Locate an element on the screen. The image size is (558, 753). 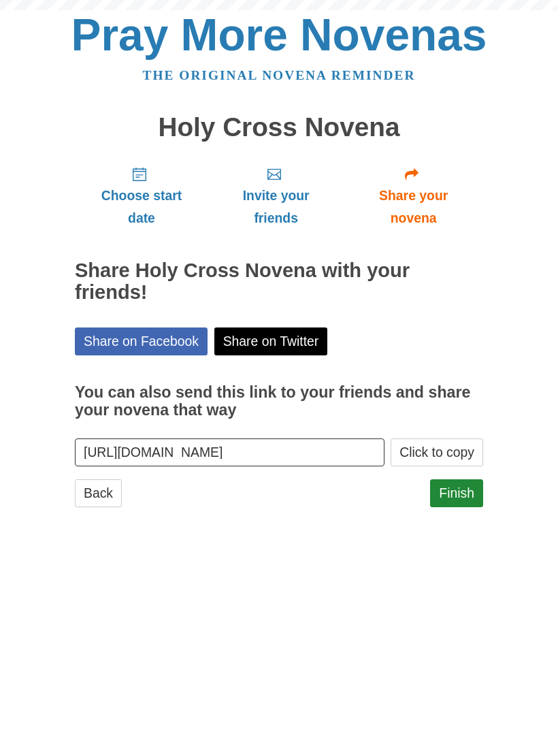
a: Share your novena is located at coordinates (413, 195).